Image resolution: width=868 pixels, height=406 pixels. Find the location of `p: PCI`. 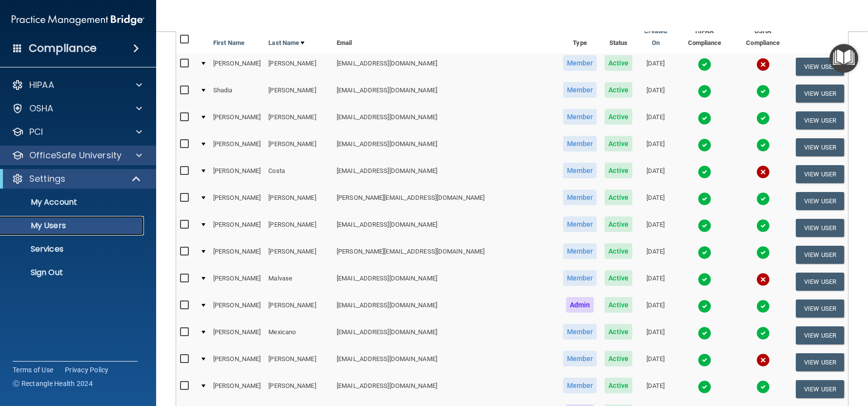

p: PCI is located at coordinates (36, 132).